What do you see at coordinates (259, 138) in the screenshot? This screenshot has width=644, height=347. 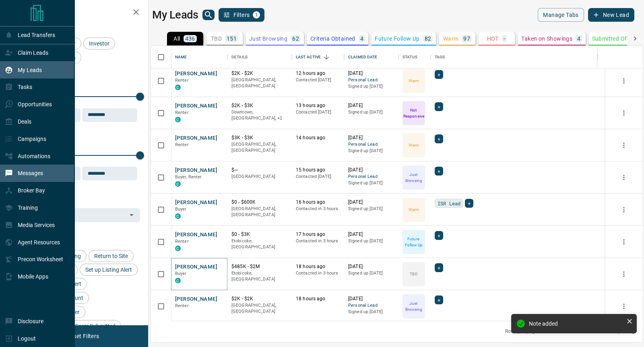 I see `p: $3K - $3K` at bounding box center [259, 138].